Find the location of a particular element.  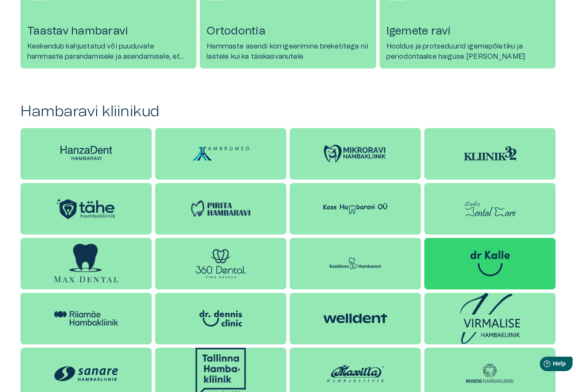

a: Kose Hambaravi logo is located at coordinates (356, 209).